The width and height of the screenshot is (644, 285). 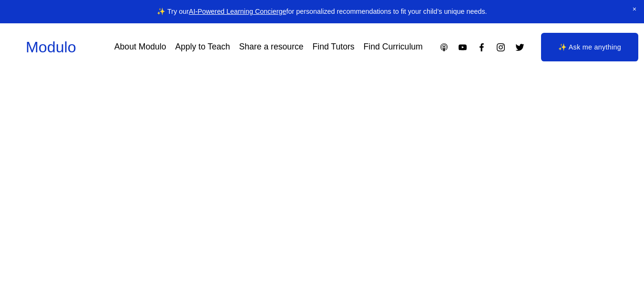 What do you see at coordinates (238, 11) in the screenshot?
I see `a: AI-Powered Learning Concierge` at bounding box center [238, 11].